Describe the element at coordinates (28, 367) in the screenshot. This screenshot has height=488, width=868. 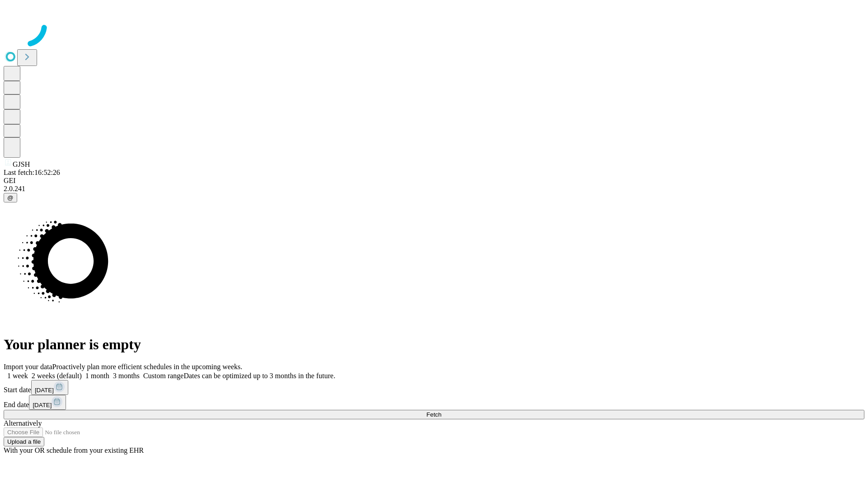
I see `span: Import your data` at that location.